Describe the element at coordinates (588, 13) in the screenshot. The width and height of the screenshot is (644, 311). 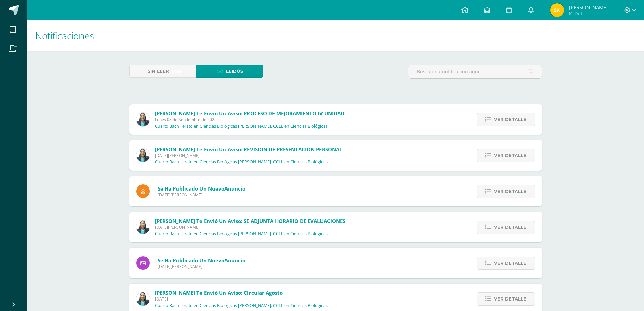
I see `span: Mi Perfil` at that location.